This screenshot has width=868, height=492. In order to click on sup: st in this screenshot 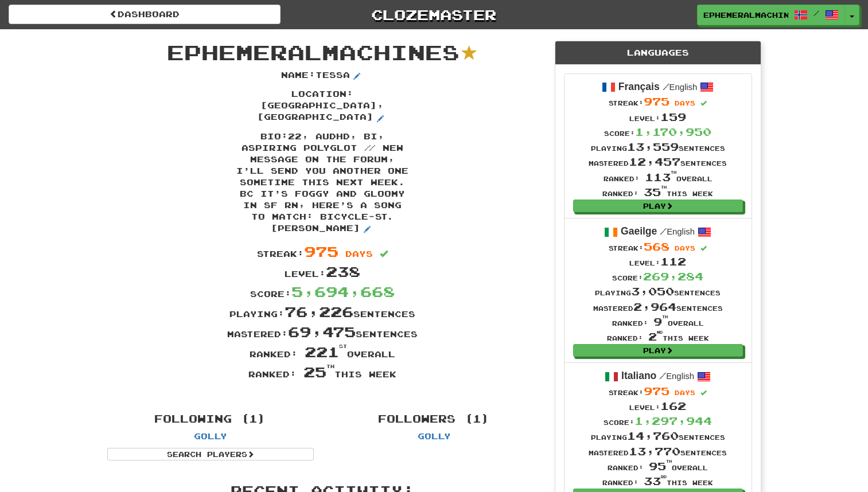, I will do `click(343, 346)`.